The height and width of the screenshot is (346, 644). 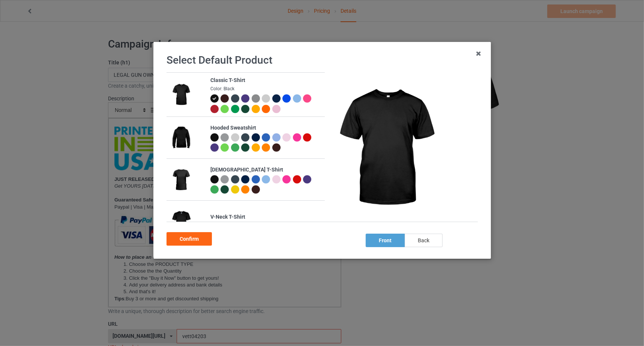 I want to click on div: front, so click(x=385, y=241).